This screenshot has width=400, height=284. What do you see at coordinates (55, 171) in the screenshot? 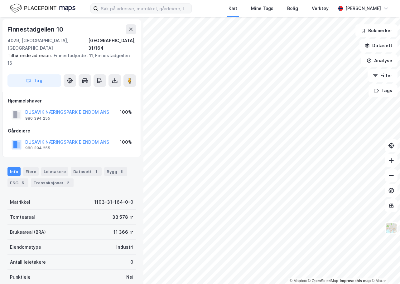
I see `div: Leietakere` at bounding box center [55, 171].